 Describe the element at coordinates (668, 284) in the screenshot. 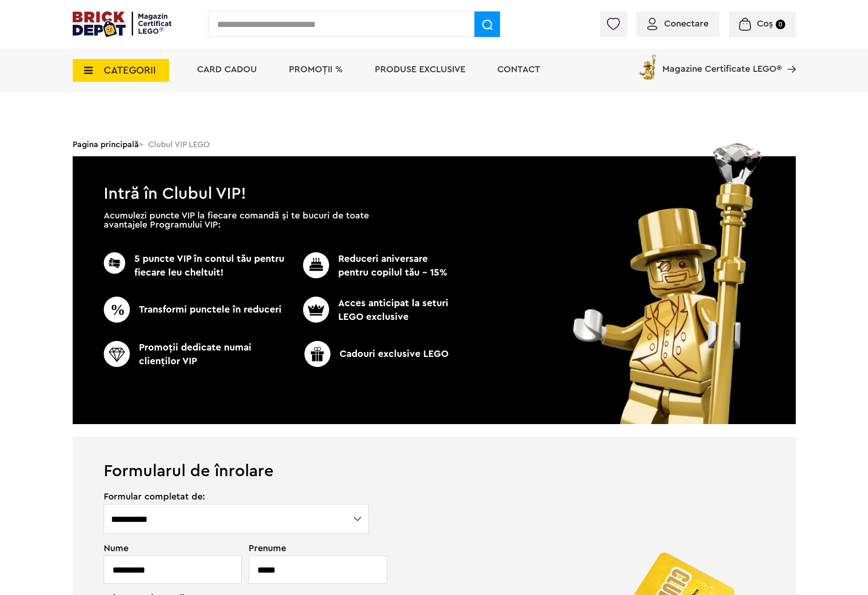

I see `img: vip_page_image` at that location.